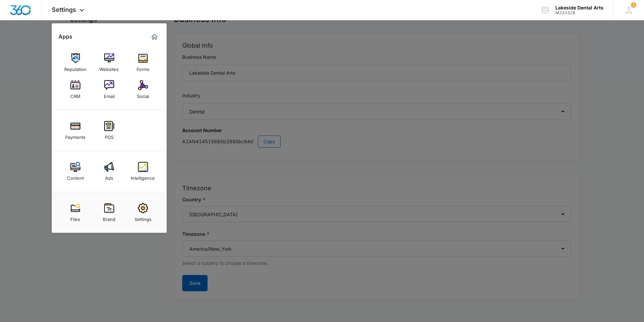  Describe the element at coordinates (109, 130) in the screenshot. I see `a: POS` at that location.